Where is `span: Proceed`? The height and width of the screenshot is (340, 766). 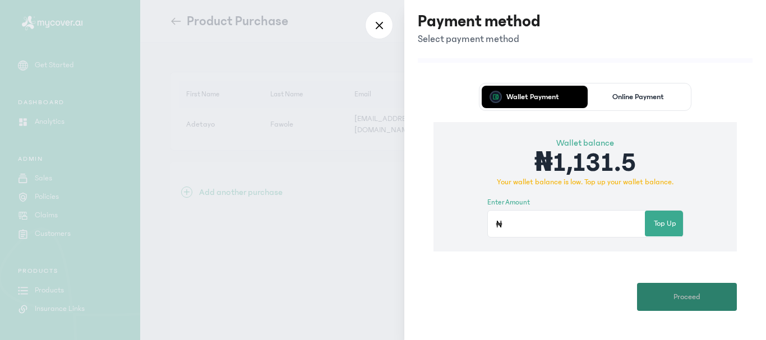 span: Proceed is located at coordinates (687, 297).